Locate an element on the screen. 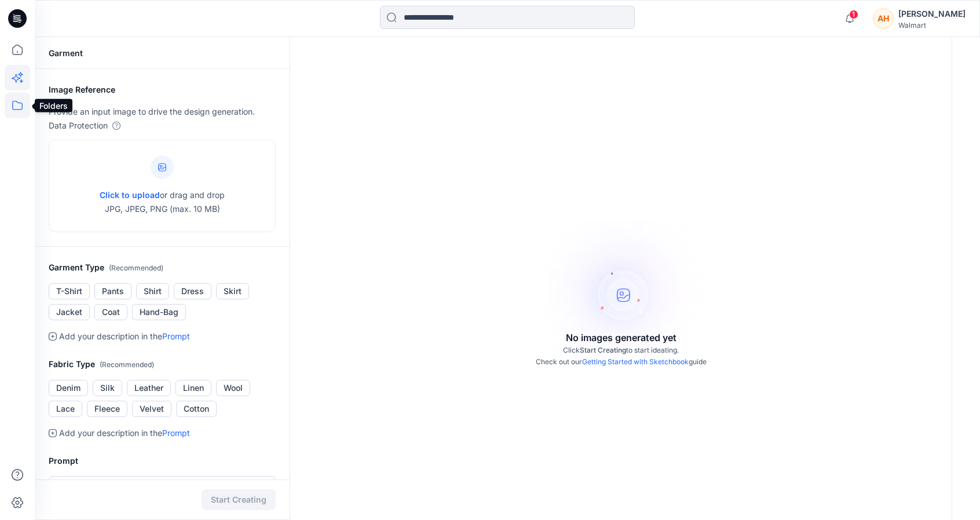 The image size is (980, 520). button: Wool is located at coordinates (233, 388).